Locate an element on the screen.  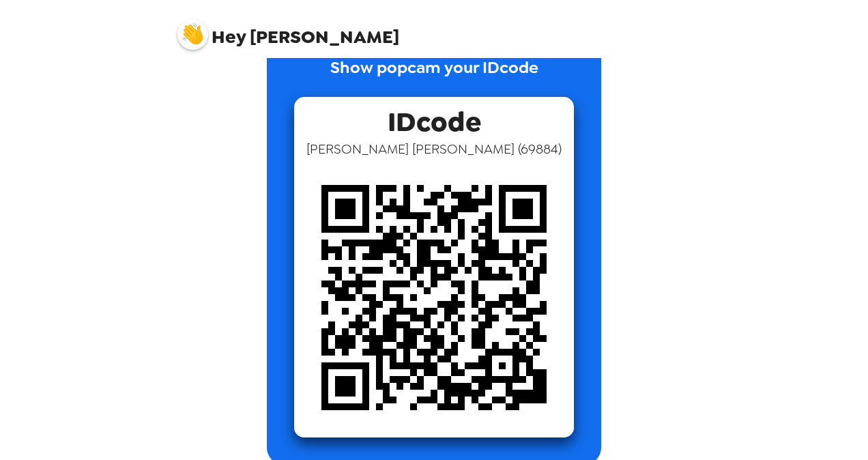
span: IDcode is located at coordinates (434, 118).